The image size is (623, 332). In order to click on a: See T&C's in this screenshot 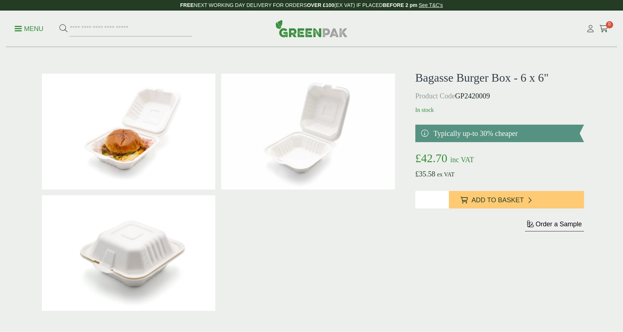, I will do `click(431, 5)`.